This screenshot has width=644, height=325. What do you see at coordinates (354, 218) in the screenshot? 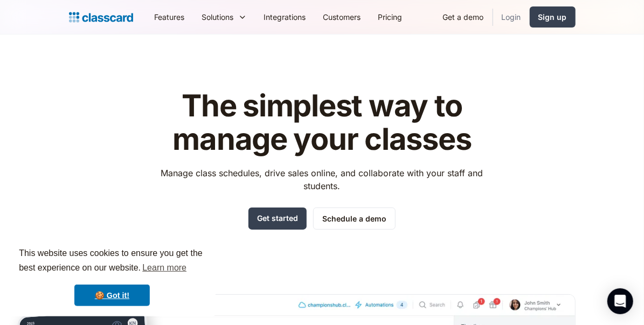
I see `a: Schedule a demo` at bounding box center [354, 218].